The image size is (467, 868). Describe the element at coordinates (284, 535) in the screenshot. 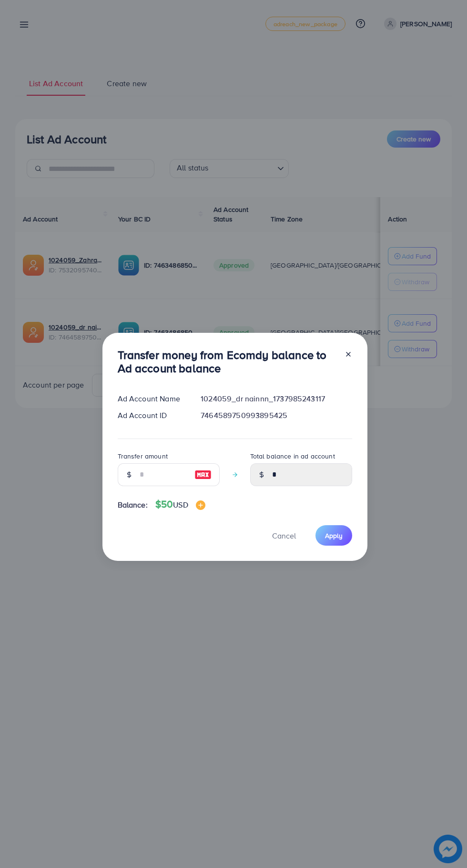

I see `button: Cancel` at that location.